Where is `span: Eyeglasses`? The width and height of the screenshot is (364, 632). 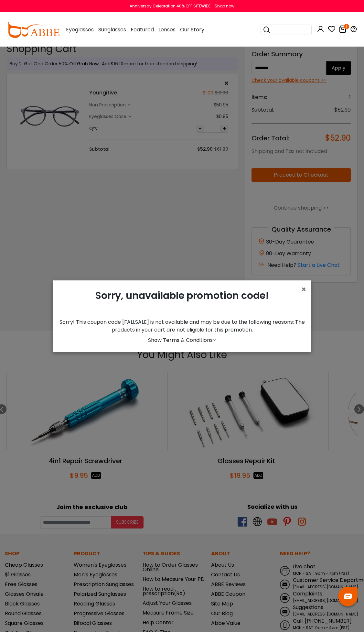 span: Eyeglasses is located at coordinates (80, 29).